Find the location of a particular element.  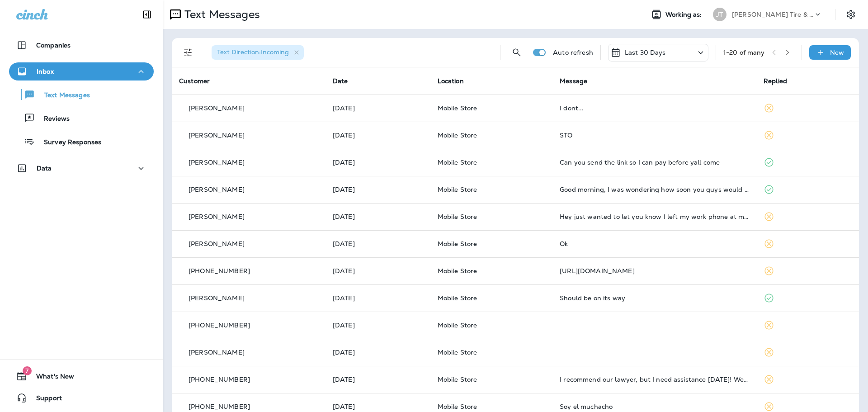

span: Message is located at coordinates (573, 81).